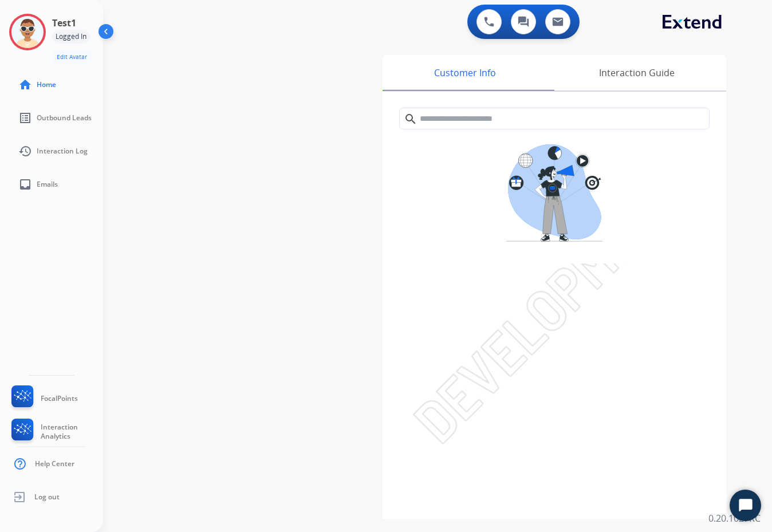 Image resolution: width=772 pixels, height=532 pixels. I want to click on div: Logged In, so click(71, 37).